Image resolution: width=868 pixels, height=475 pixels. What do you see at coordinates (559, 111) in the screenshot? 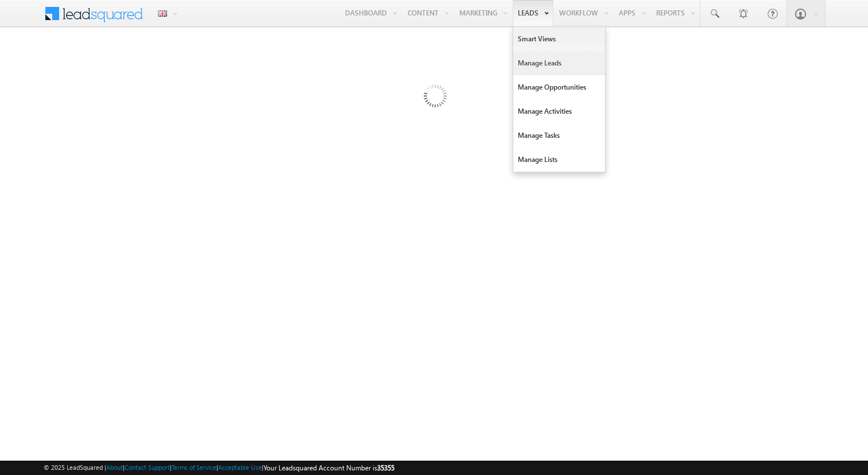
I see `a: Manage Activities` at bounding box center [559, 111].